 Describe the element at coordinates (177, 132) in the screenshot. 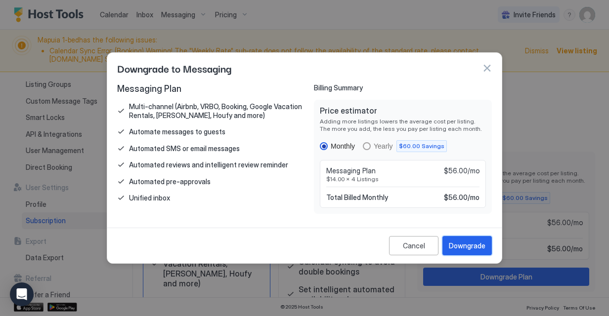

I see `span: Automate messages to guests` at that location.